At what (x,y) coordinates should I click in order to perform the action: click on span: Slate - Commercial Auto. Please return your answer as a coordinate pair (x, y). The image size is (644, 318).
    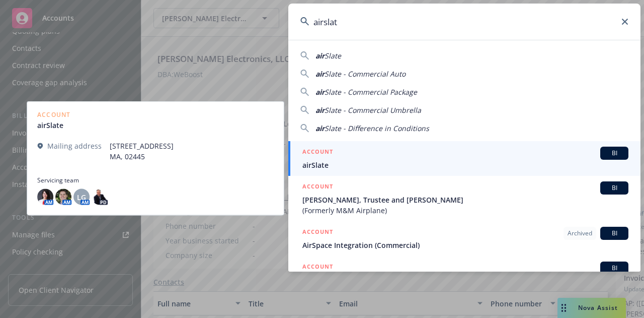
    Looking at the image, I should click on (365, 74).